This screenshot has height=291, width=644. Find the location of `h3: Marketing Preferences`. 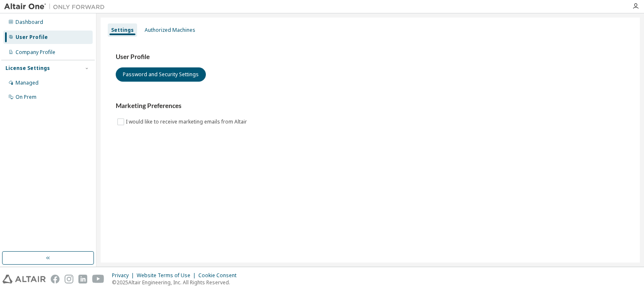

h3: Marketing Preferences is located at coordinates (370, 106).